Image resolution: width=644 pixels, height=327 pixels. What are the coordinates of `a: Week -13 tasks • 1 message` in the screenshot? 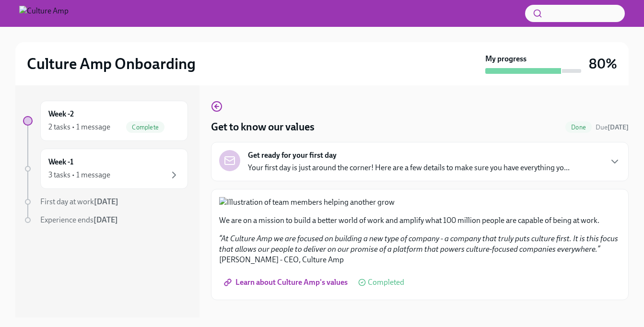 It's located at (106, 169).